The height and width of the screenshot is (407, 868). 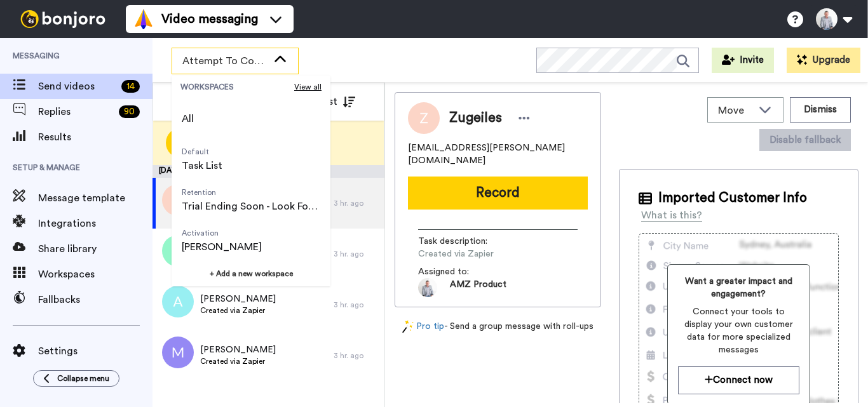 What do you see at coordinates (423, 326) in the screenshot?
I see `a: Pro tip` at bounding box center [423, 326].